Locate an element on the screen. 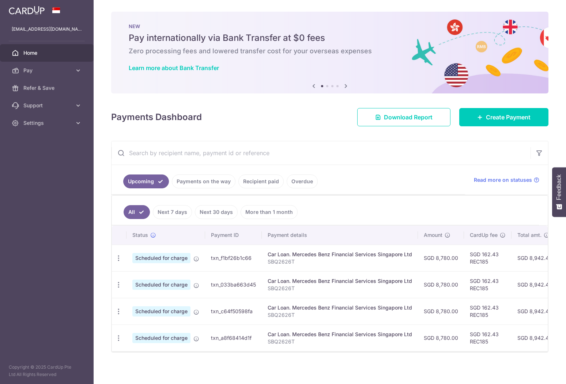 The width and height of the screenshot is (566, 384). input: Search by recipient name, payment id or reference is located at coordinates (321, 153).